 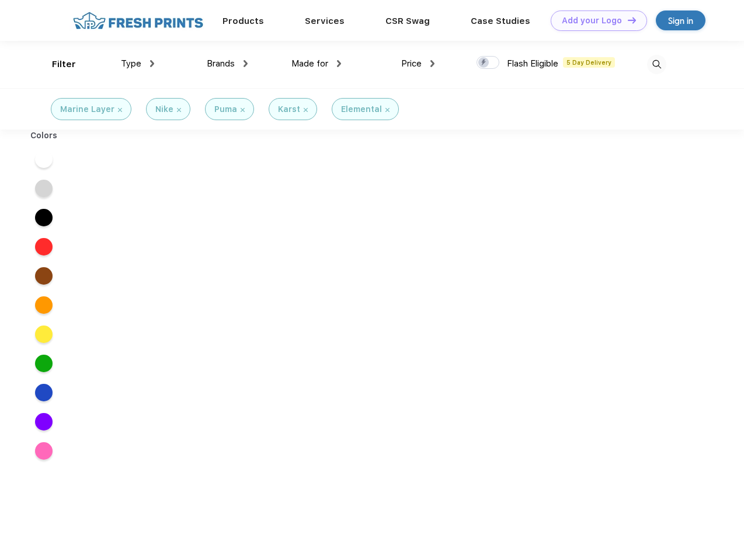 What do you see at coordinates (44, 135) in the screenshot?
I see `div: Colors` at bounding box center [44, 135].